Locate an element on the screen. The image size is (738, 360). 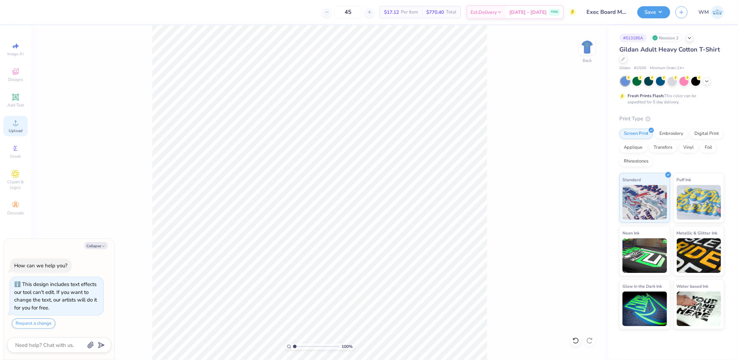
button: Save is located at coordinates (654, 12).